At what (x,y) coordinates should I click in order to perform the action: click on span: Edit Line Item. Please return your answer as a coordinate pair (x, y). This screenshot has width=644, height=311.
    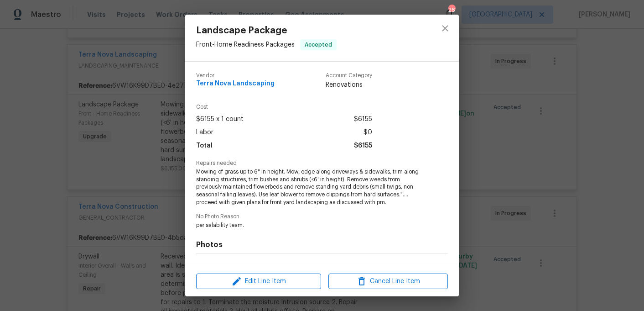
    Looking at the image, I should click on (258, 281).